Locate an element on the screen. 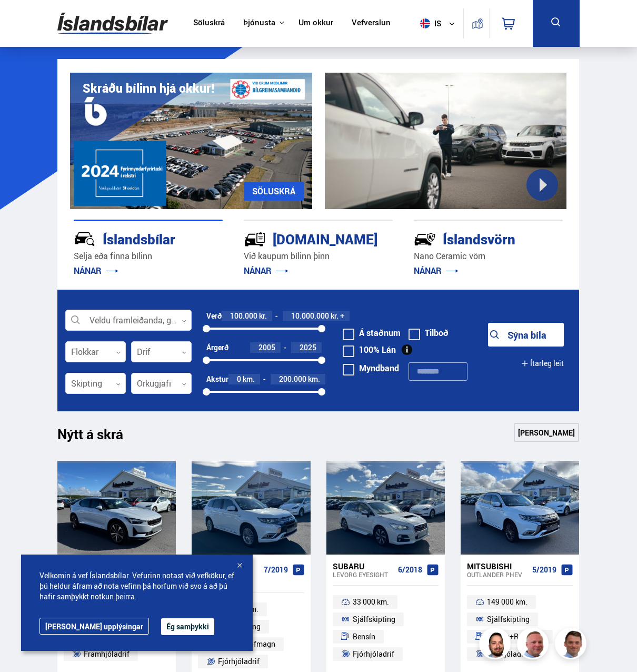  label: Tilboð is located at coordinates (428, 333).